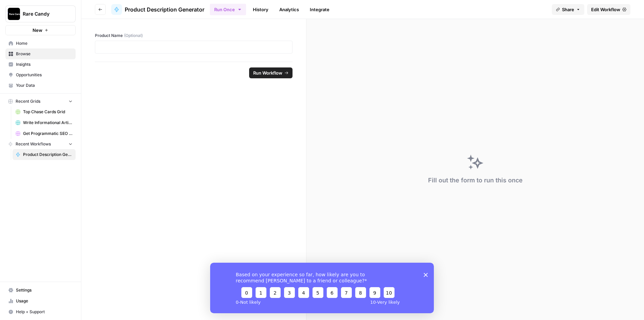 The height and width of the screenshot is (320, 644). I want to click on button: 9, so click(165, 30).